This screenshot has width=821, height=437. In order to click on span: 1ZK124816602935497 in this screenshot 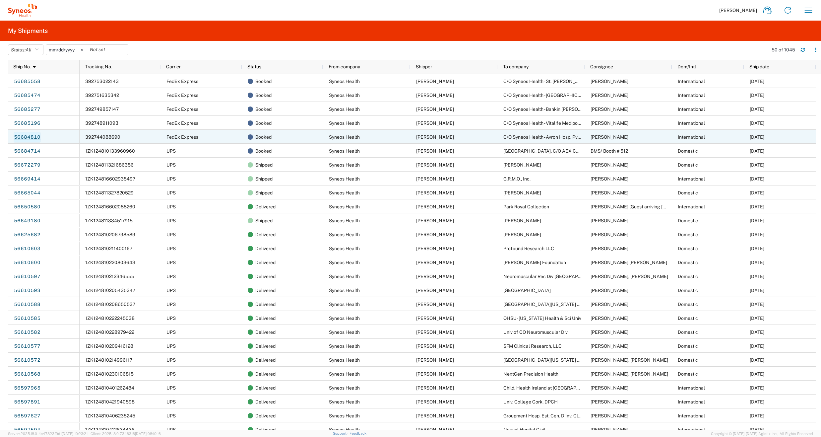, I will do `click(110, 179)`.